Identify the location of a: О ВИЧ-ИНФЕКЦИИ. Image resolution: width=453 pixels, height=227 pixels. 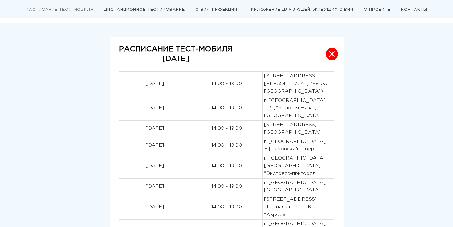
(216, 10).